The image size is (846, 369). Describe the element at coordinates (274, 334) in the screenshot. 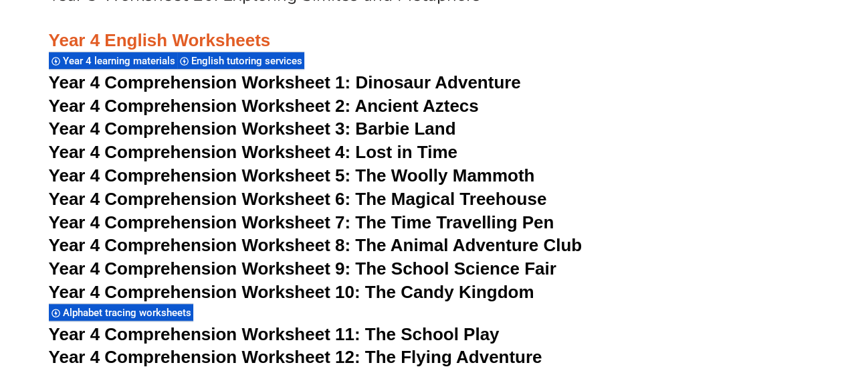

I see `a: Year 4 Comprehension Worksheet 11: The School Play` at that location.